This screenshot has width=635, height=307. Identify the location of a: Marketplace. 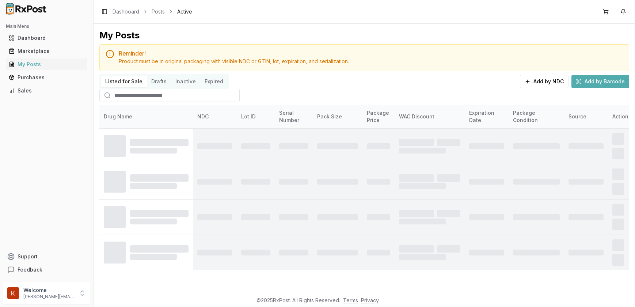
(46, 51).